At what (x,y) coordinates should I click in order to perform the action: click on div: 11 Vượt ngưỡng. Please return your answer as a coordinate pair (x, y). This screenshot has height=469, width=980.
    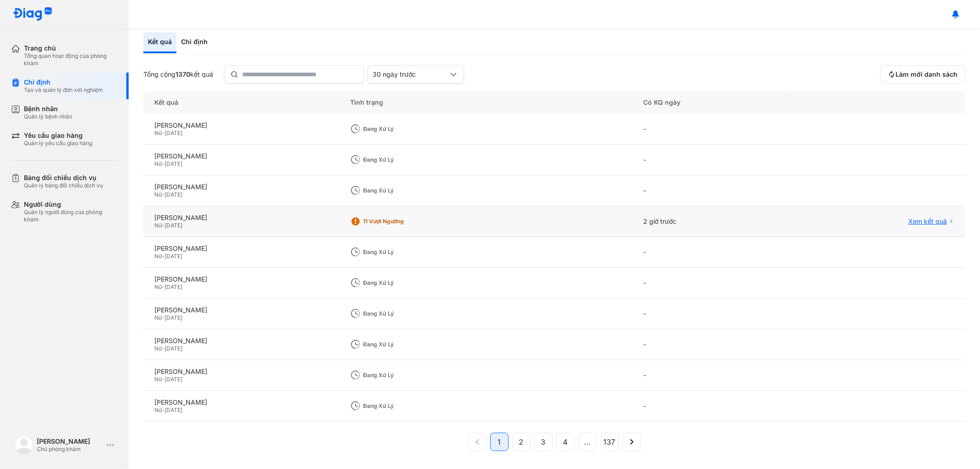
    Looking at the image, I should click on (400, 221).